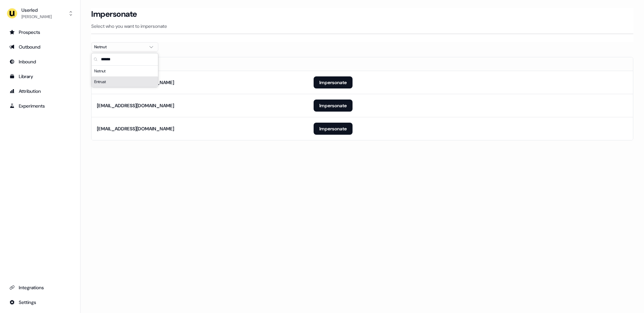  I want to click on div: Integrations, so click(40, 288).